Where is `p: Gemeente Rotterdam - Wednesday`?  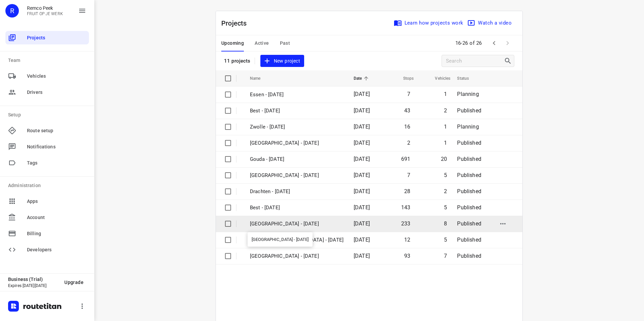
p: Gemeente Rotterdam - Wednesday is located at coordinates (296, 240).